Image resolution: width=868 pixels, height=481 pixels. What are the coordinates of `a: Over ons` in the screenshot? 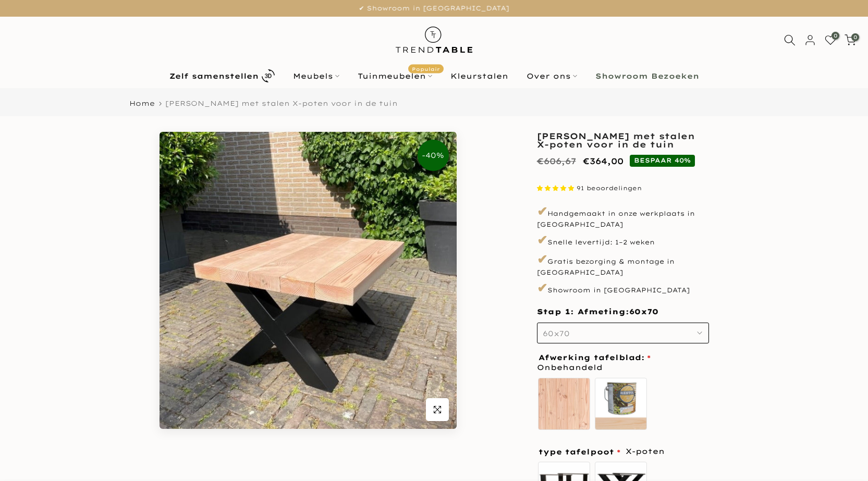 It's located at (551, 76).